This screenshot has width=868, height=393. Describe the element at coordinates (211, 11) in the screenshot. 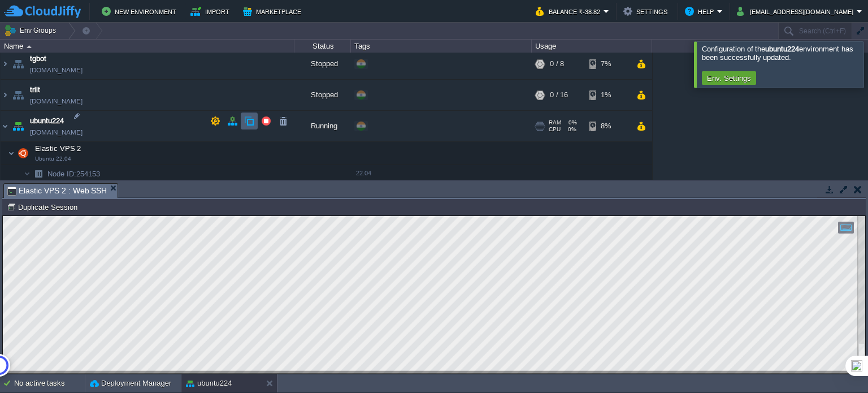

I see `button: Import` at that location.